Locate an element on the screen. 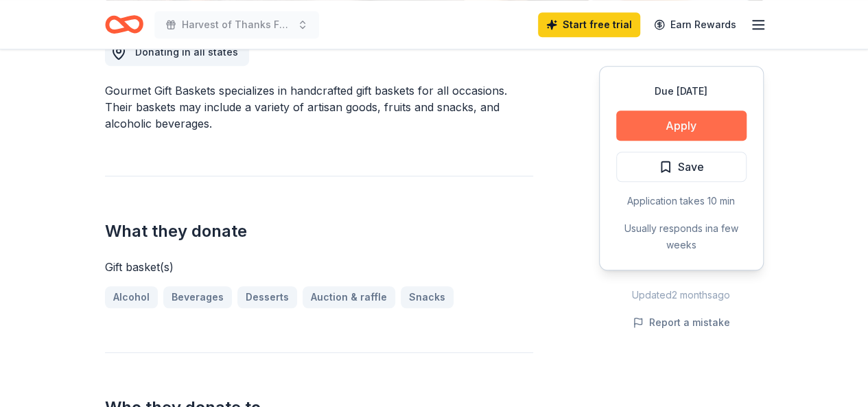 The width and height of the screenshot is (868, 407). button: Report a mistake is located at coordinates (682, 323).